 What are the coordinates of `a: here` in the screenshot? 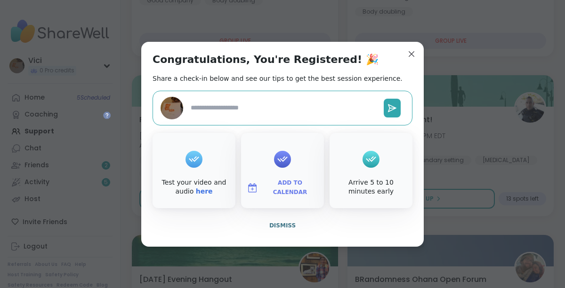 It's located at (204, 191).